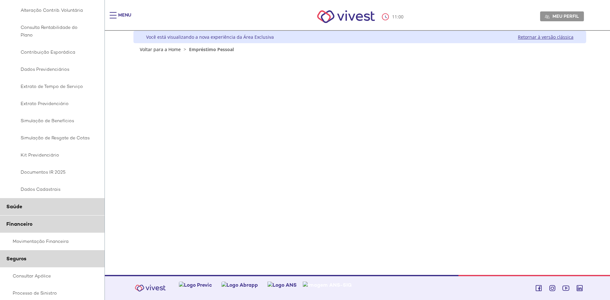 This screenshot has width=610, height=300. What do you see at coordinates (394, 17) in the screenshot?
I see `span: 11` at bounding box center [394, 17].